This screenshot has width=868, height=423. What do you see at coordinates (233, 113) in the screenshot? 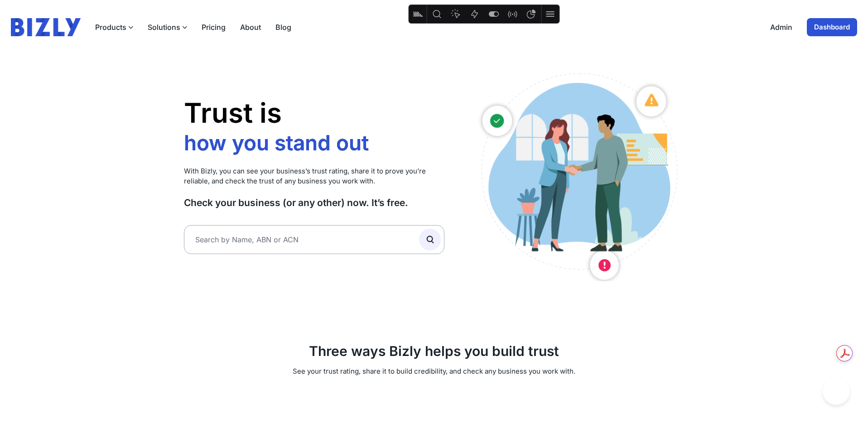
I see `span: Trust is` at bounding box center [233, 113].